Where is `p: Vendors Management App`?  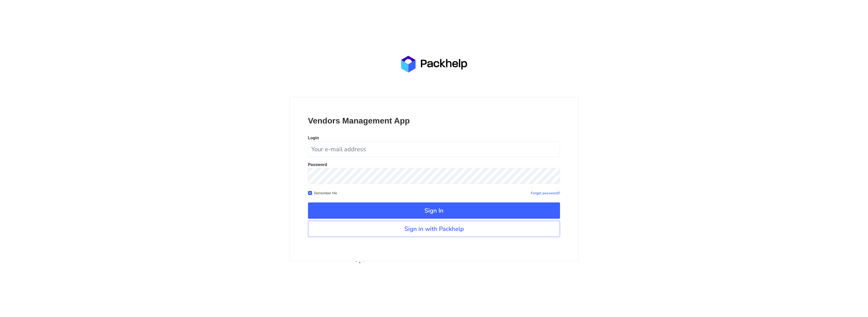 p: Vendors Management App is located at coordinates (434, 121).